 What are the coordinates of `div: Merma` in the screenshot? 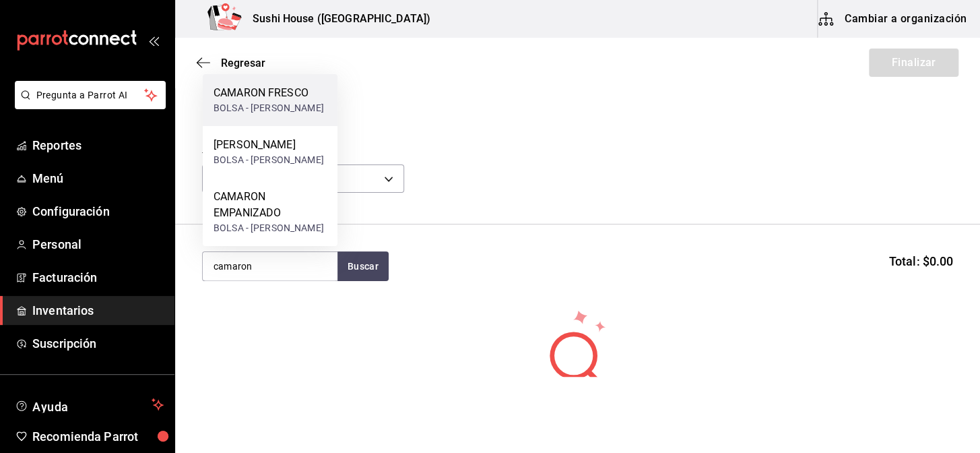 It's located at (577, 110).